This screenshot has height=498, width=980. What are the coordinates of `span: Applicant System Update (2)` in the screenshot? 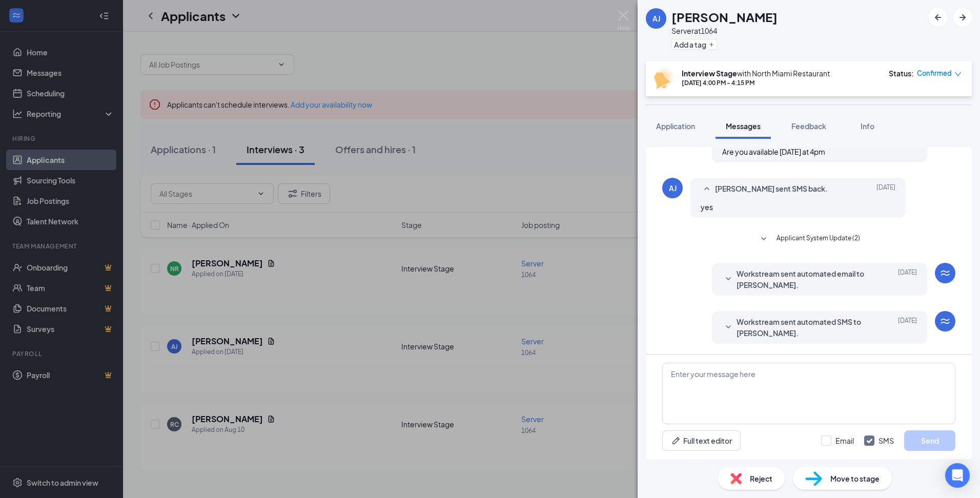 It's located at (818, 239).